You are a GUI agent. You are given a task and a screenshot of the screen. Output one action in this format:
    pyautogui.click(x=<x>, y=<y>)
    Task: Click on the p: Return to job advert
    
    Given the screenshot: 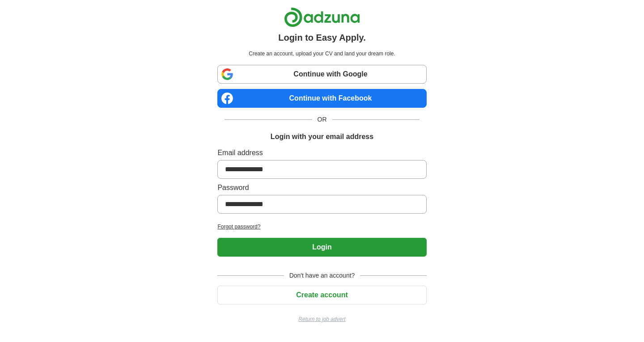 What is the action you would take?
    pyautogui.click(x=322, y=319)
    